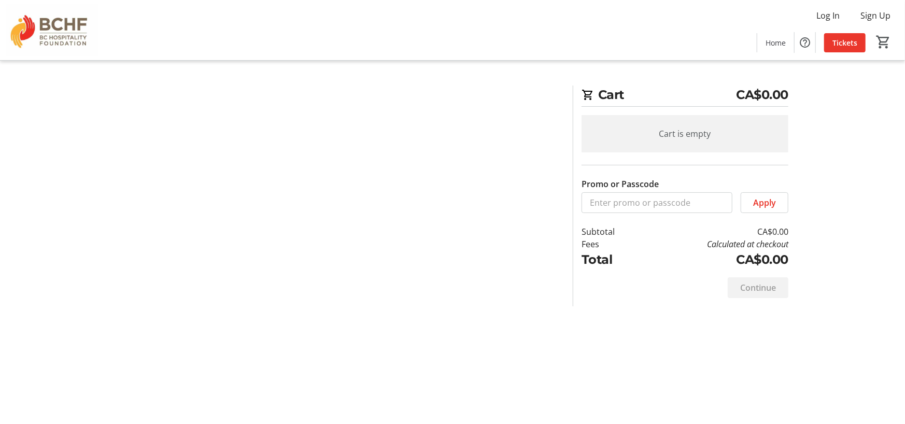  I want to click on div: Cart is empty, so click(685, 134).